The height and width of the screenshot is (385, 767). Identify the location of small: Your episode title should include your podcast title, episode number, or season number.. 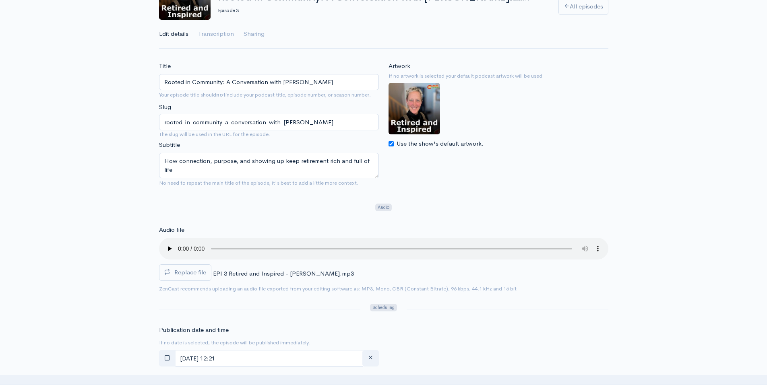
(265, 95).